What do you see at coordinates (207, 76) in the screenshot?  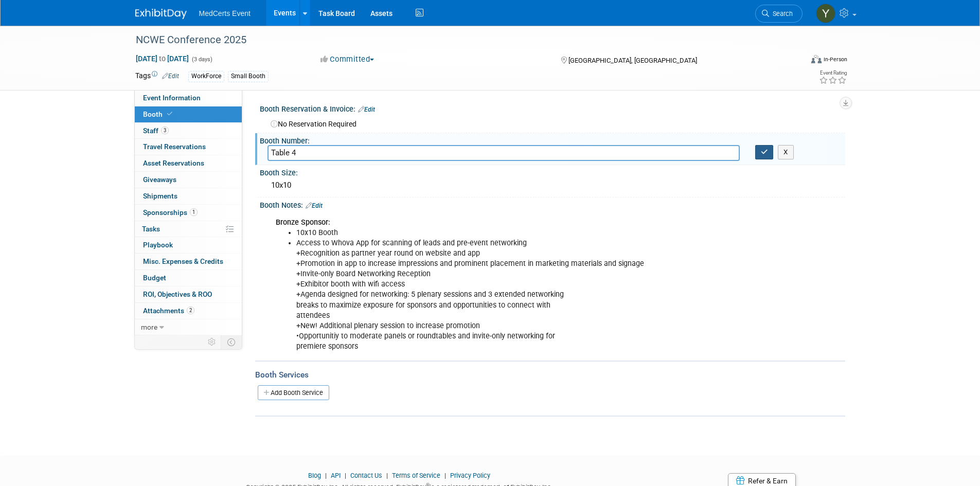 I see `div: WorkForce` at bounding box center [207, 76].